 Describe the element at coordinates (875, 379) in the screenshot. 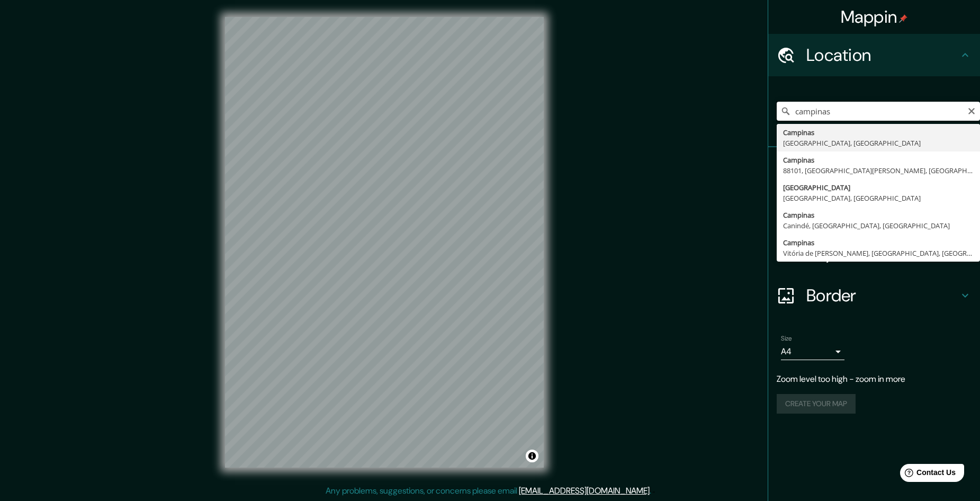

I see `p: Zoom level too high - zoom in more` at that location.